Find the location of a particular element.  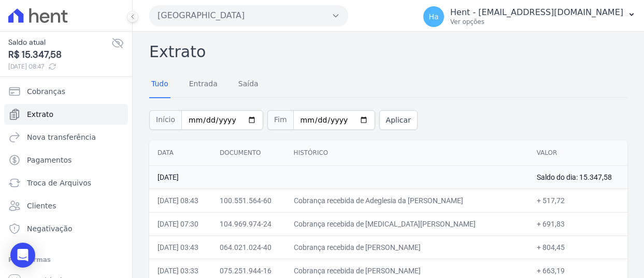

span: Saldo atual is located at coordinates (60, 42).